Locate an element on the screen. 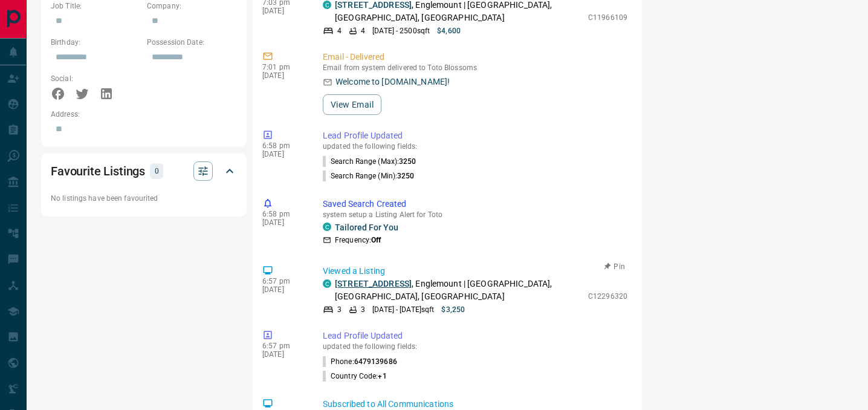 This screenshot has height=410, width=868. p: 7:01 pm is located at coordinates (283, 67).